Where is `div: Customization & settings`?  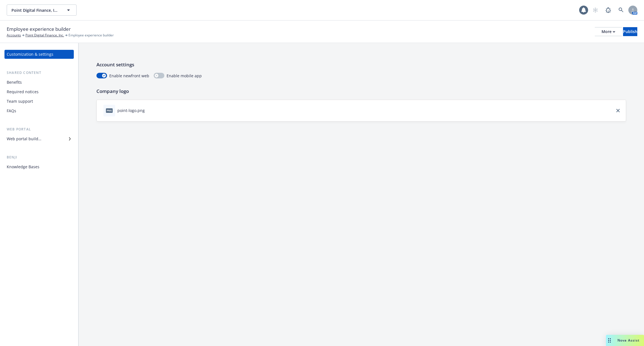
div: Customization & settings is located at coordinates (30, 55).